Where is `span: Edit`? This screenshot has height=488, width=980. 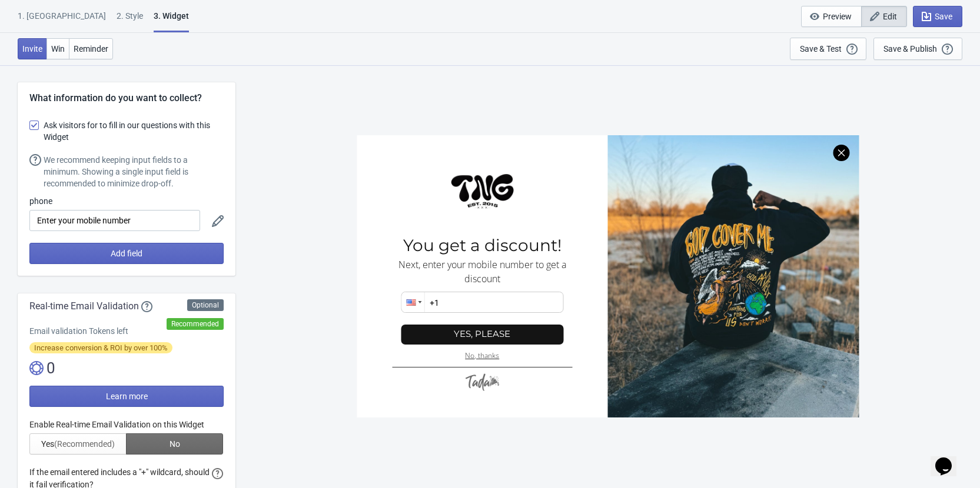
span: Edit is located at coordinates (890, 16).